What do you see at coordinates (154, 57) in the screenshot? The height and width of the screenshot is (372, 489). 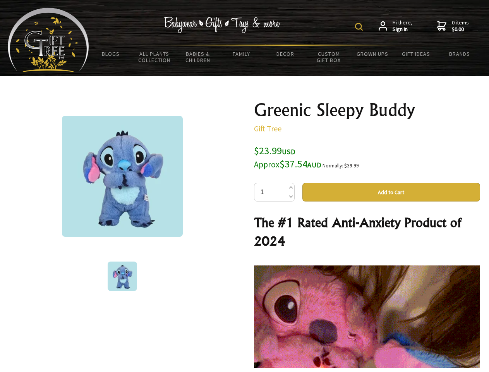 I see `a: All Plants Collection` at bounding box center [154, 57].